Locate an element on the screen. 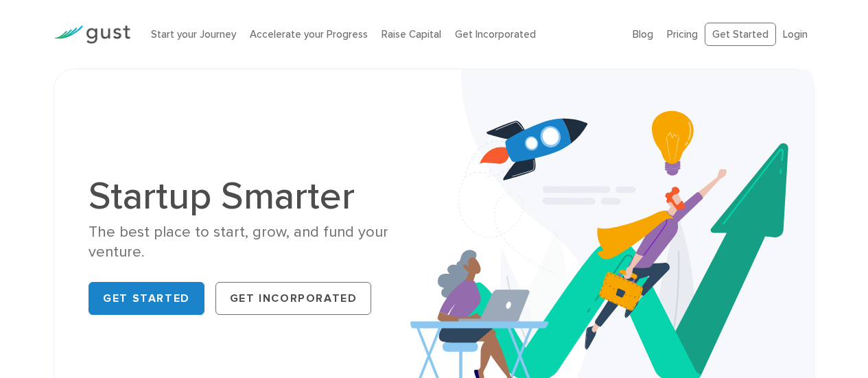 Image resolution: width=868 pixels, height=378 pixels. a: Accelerate your Progress is located at coordinates (309, 34).